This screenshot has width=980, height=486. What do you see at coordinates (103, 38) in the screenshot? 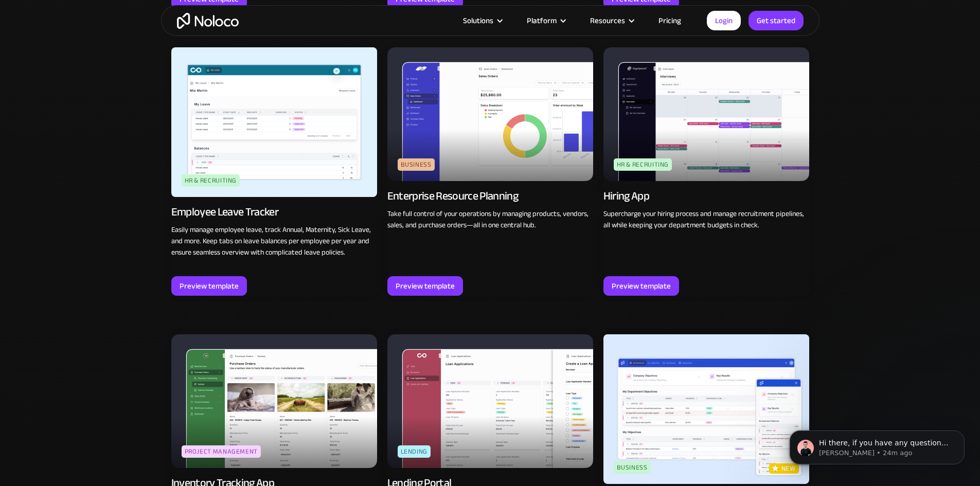
I see `div: message notification from Darragh, 24m ago. Hi there, if you have any questions about our pricing...` at bounding box center [103, 38].